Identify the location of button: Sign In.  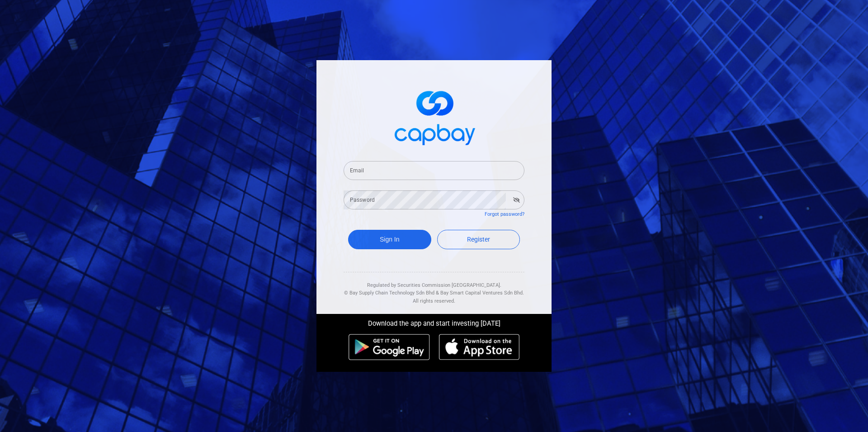
(390, 239).